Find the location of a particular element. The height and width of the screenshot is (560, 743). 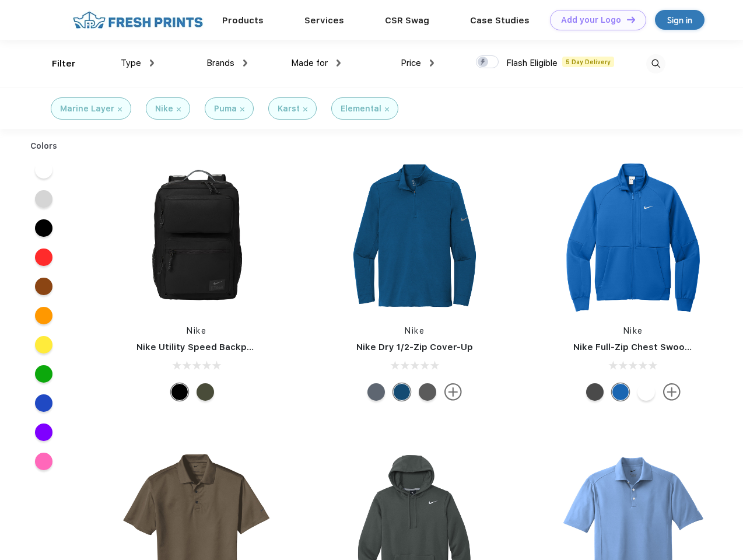

span: Brands is located at coordinates (220, 63).